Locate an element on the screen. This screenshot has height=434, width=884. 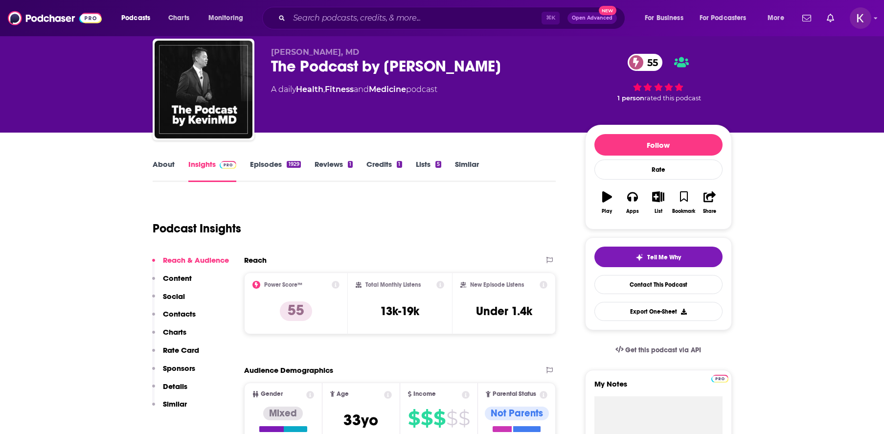
div: Not Parents is located at coordinates (517, 414).